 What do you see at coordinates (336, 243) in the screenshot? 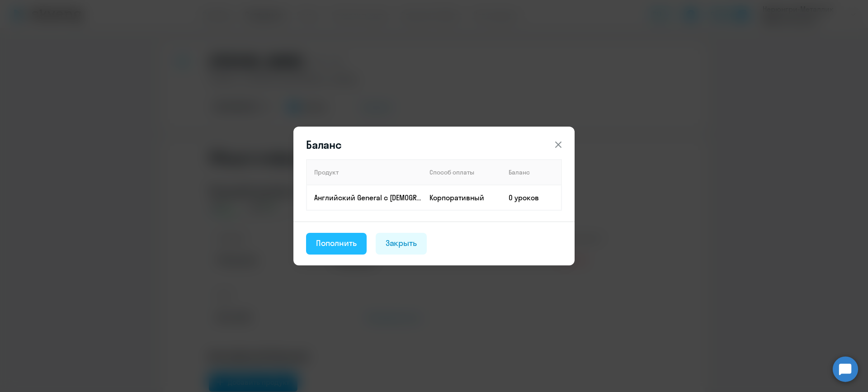
I see `div: Пополнить` at bounding box center [336, 243].